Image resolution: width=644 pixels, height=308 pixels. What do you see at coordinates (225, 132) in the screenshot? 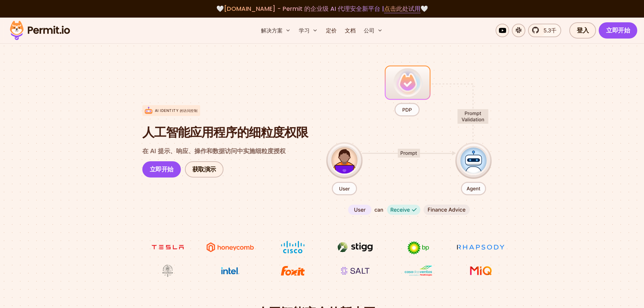
I see `font: 人工智能应用程序的细粒度权限` at bounding box center [225, 132].